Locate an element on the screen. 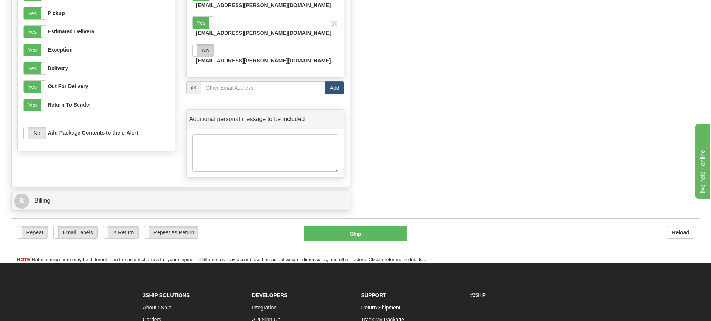 This screenshot has width=711, height=321. strong: Developers is located at coordinates (270, 295).